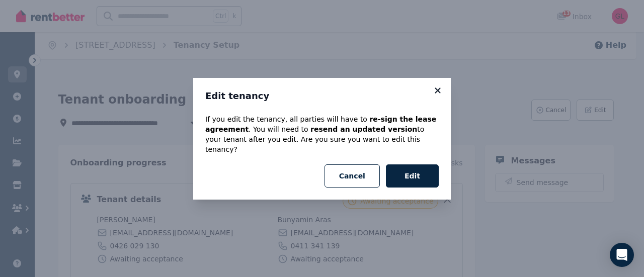 The image size is (644, 277). What do you see at coordinates (322, 96) in the screenshot?
I see `h3: Edit tenancy` at bounding box center [322, 96].